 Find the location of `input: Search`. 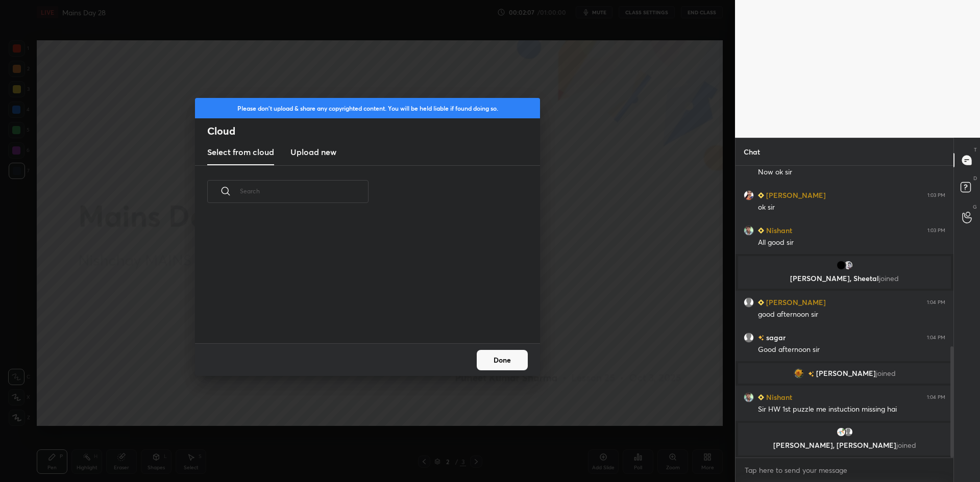

input: Search is located at coordinates (304, 191).